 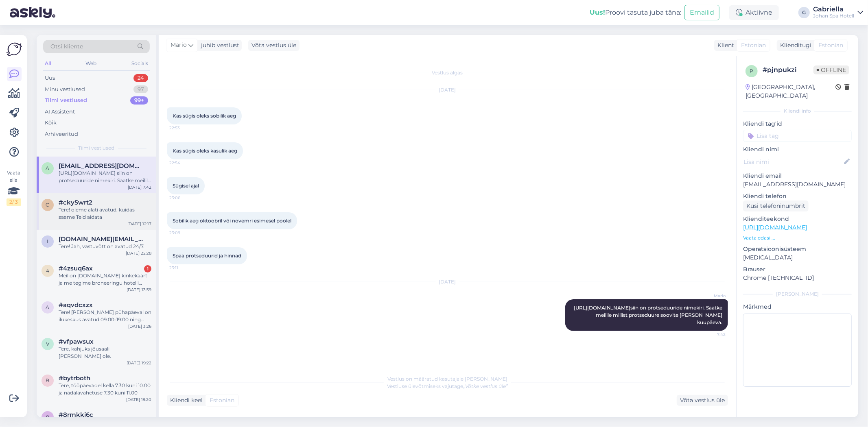 What do you see at coordinates (834, 10) in the screenshot?
I see `div: Gabriella` at bounding box center [834, 10].